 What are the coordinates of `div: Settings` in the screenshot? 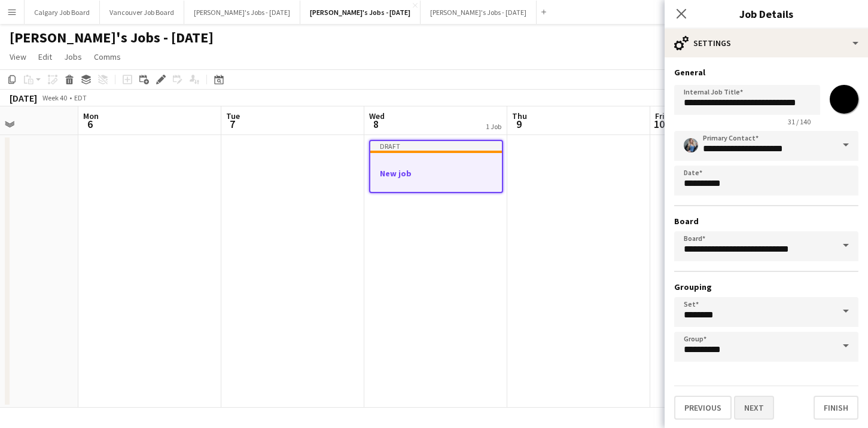 It's located at (766, 43).